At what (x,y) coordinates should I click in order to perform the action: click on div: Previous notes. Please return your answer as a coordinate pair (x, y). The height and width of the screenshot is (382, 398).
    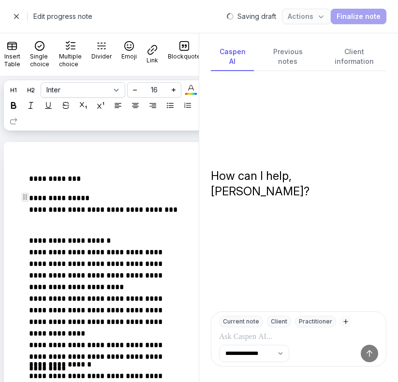
    Looking at the image, I should click on (287, 57).